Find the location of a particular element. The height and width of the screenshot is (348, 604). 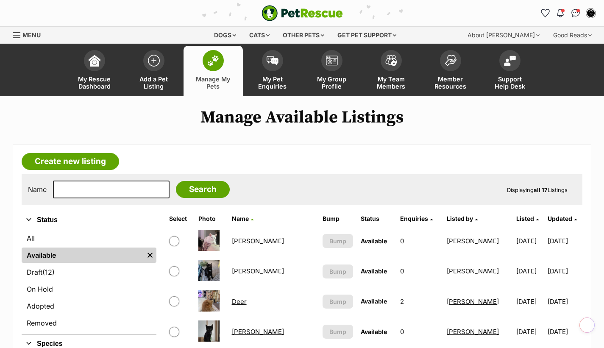

span: My Rescue Dashboard is located at coordinates (94, 83).